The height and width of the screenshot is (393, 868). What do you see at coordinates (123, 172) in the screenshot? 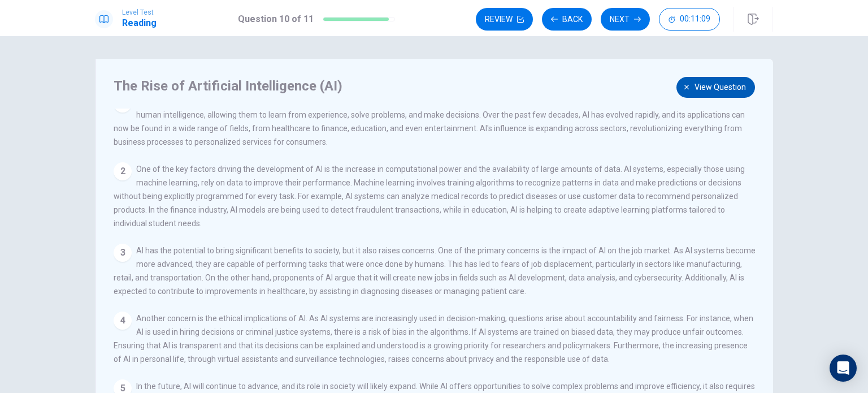
I see `div: 2` at bounding box center [123, 172].